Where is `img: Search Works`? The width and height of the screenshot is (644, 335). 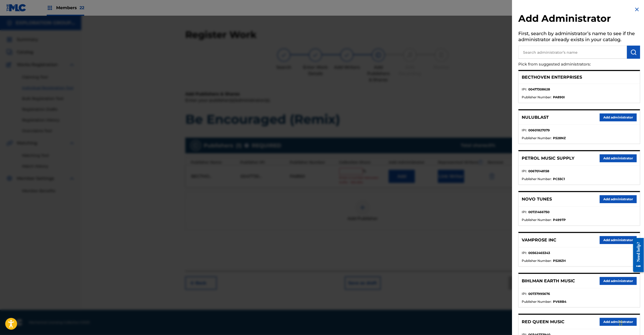 img: Search Works is located at coordinates (634, 53).